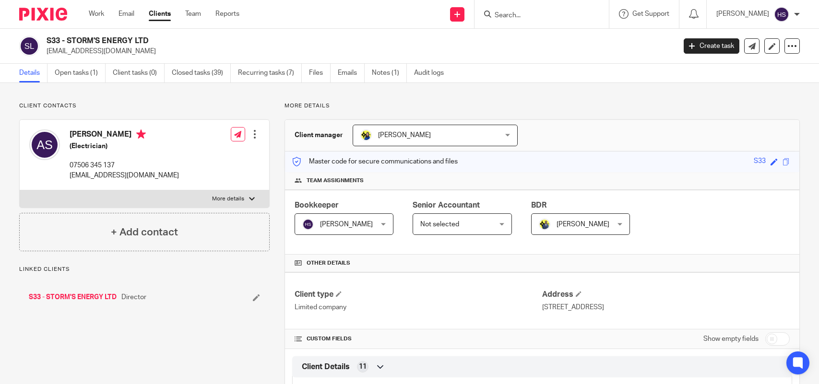  Describe the element at coordinates (366, 135) in the screenshot. I see `img: Bobo-Starbridge%201.jpg` at that location.